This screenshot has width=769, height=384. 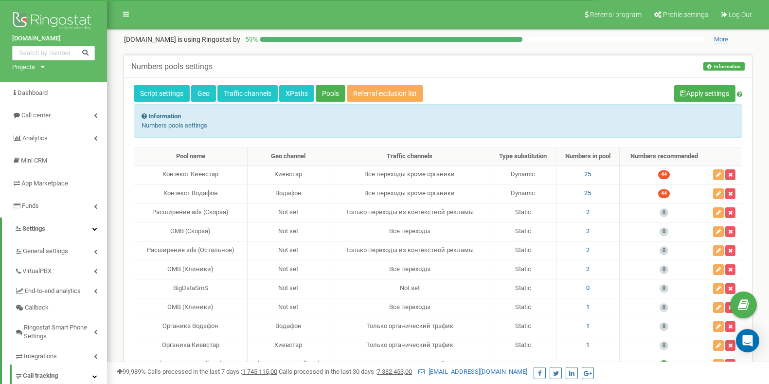 What do you see at coordinates (61, 250) in the screenshot?
I see `a: General settings` at bounding box center [61, 250].